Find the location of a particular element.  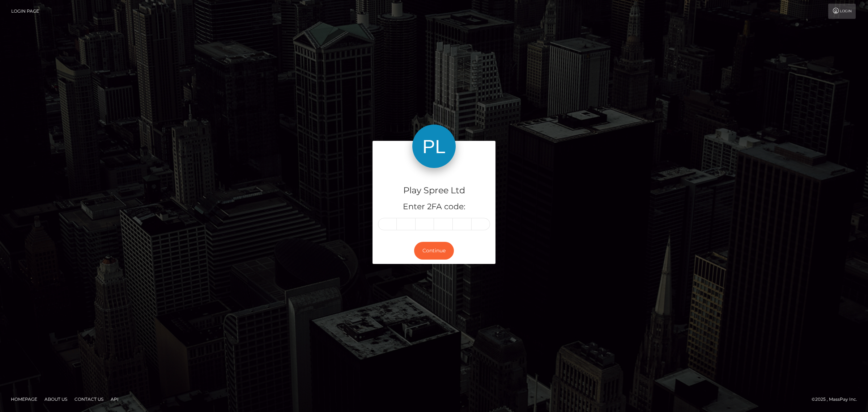

h5: Enter 2FA code: is located at coordinates (434, 206).